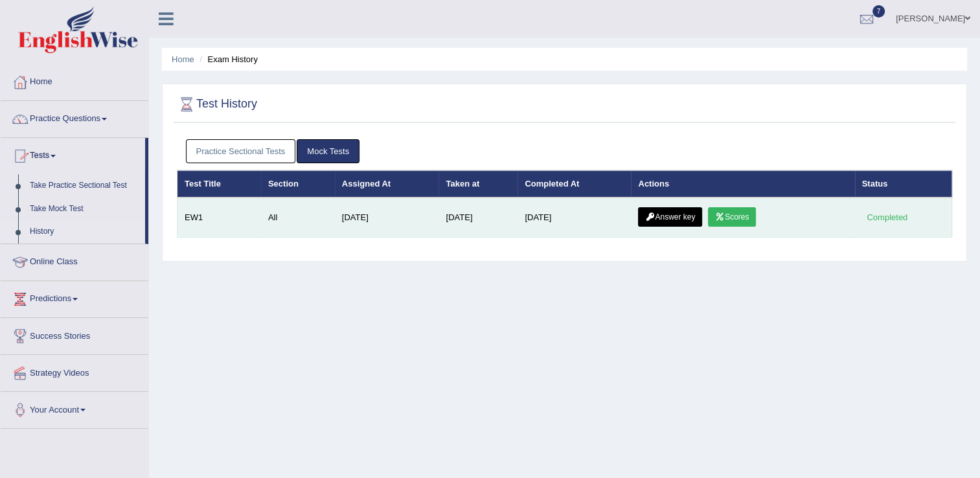 This screenshot has width=980, height=478. What do you see at coordinates (84, 209) in the screenshot?
I see `a: Take Mock Test` at bounding box center [84, 209].